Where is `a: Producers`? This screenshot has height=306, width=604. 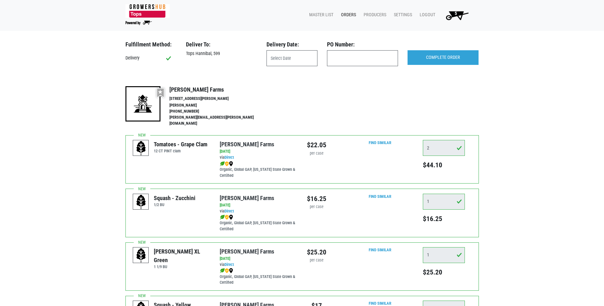 a: Producers is located at coordinates (373, 15).